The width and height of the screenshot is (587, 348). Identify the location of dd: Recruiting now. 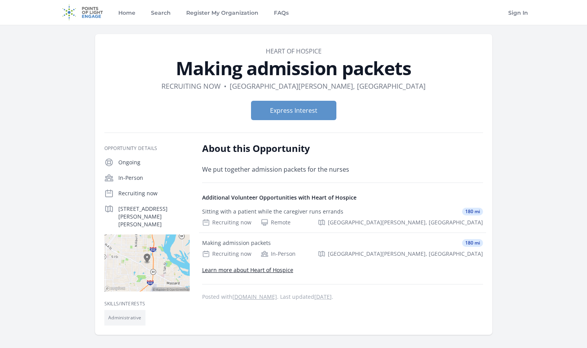
(191, 86).